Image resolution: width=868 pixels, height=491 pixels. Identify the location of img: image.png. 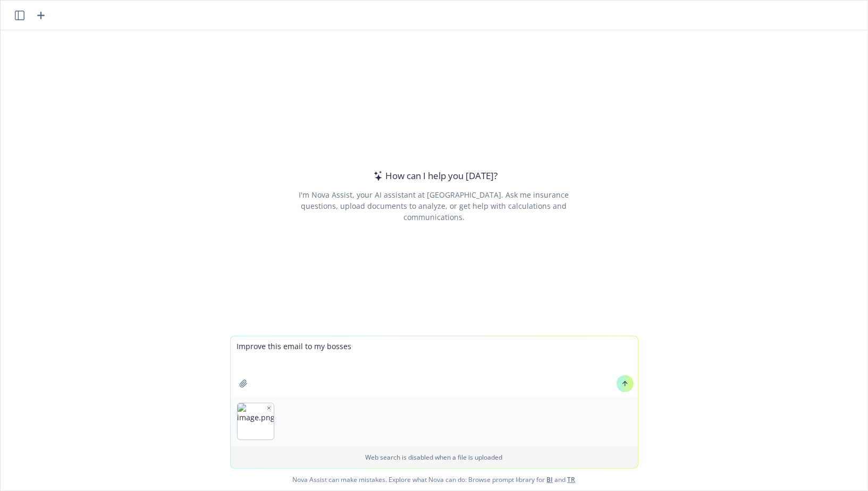
(256, 421).